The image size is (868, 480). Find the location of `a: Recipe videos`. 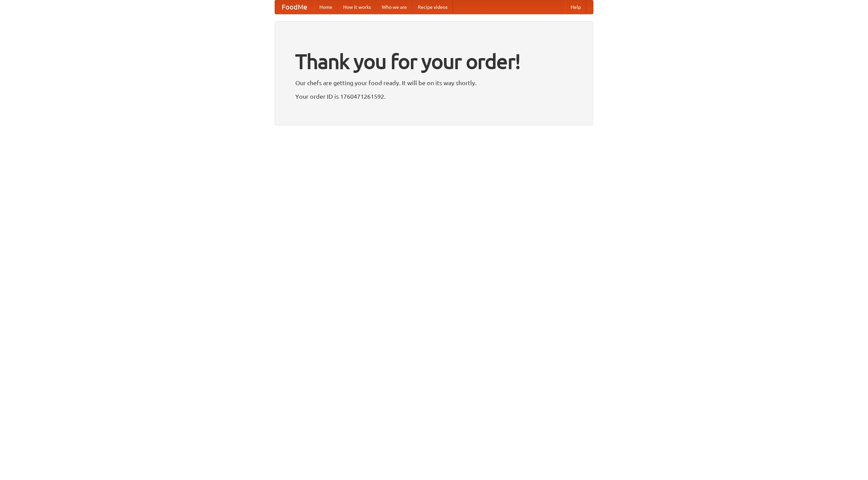

a: Recipe videos is located at coordinates (433, 7).